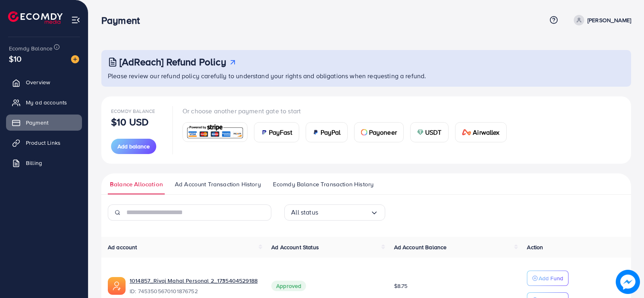 The height and width of the screenshot is (298, 644). What do you see at coordinates (335, 212) in the screenshot?
I see `div: Search for option` at bounding box center [335, 212].